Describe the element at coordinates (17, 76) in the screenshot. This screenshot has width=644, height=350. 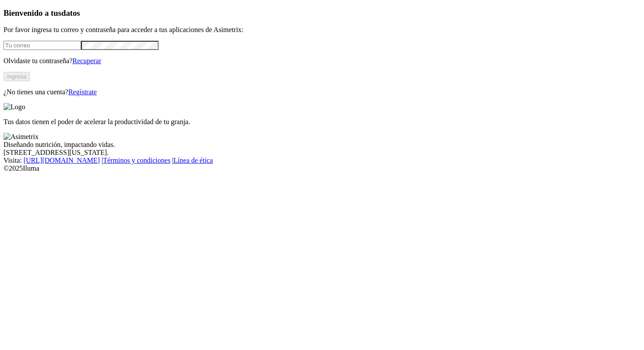
I see `button: Ingresa` at that location.